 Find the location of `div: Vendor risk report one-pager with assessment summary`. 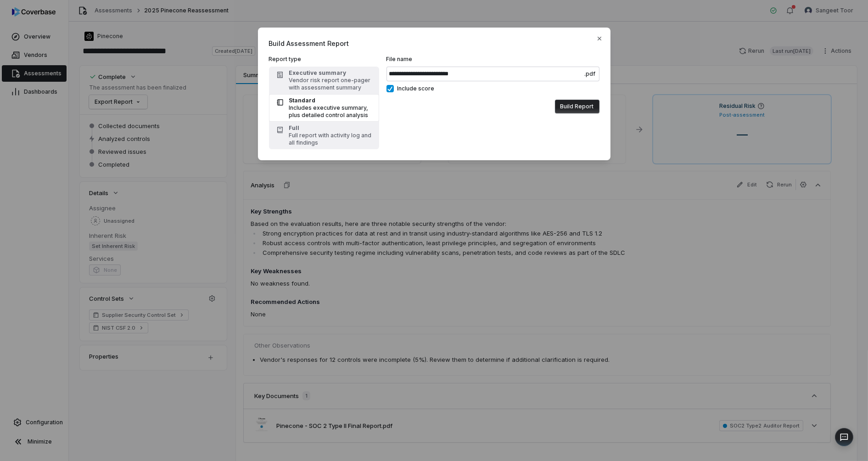

div: Vendor risk report one-pager with assessment summary is located at coordinates (331, 84).